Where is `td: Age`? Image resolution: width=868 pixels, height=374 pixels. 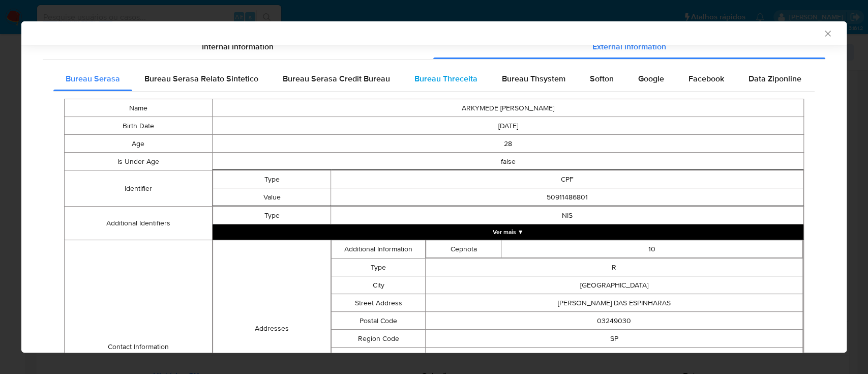 td: Age is located at coordinates (138, 143).